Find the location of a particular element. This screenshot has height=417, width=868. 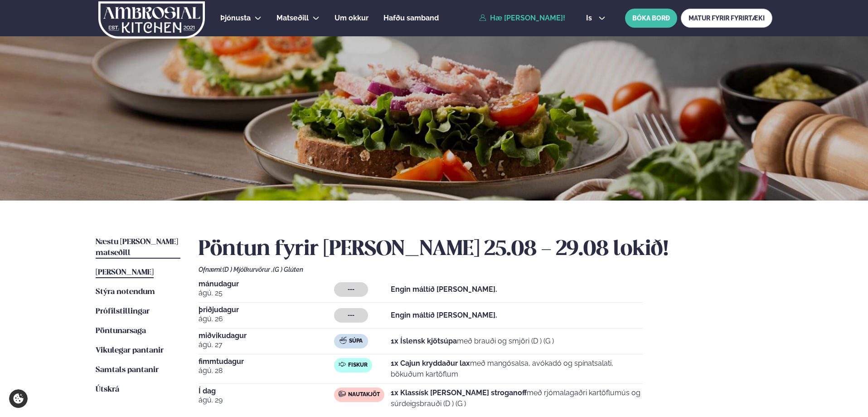

span: (G ) Glúten is located at coordinates (288, 270).